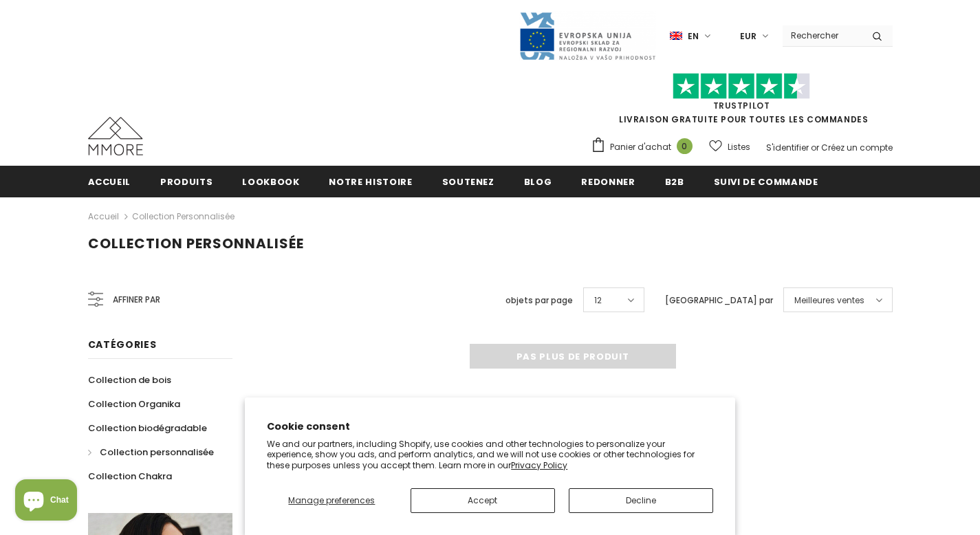 This screenshot has width=980, height=535. I want to click on h2: Cookie consent, so click(489, 426).